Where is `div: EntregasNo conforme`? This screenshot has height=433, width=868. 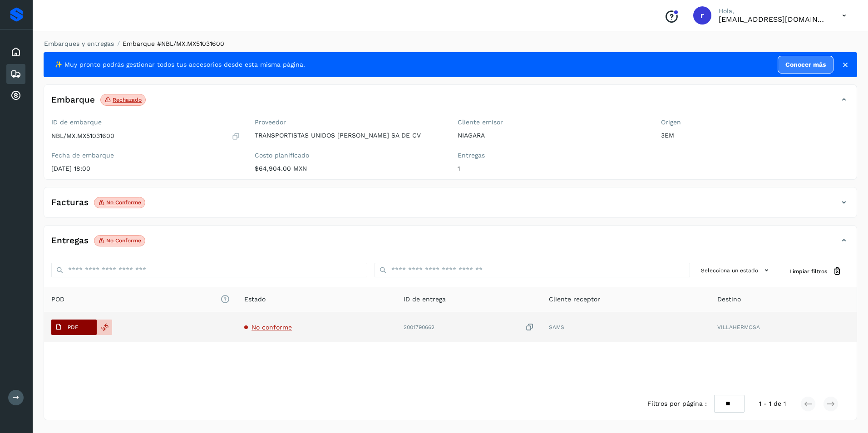 div: EntregasNo conforme is located at coordinates (451, 244).